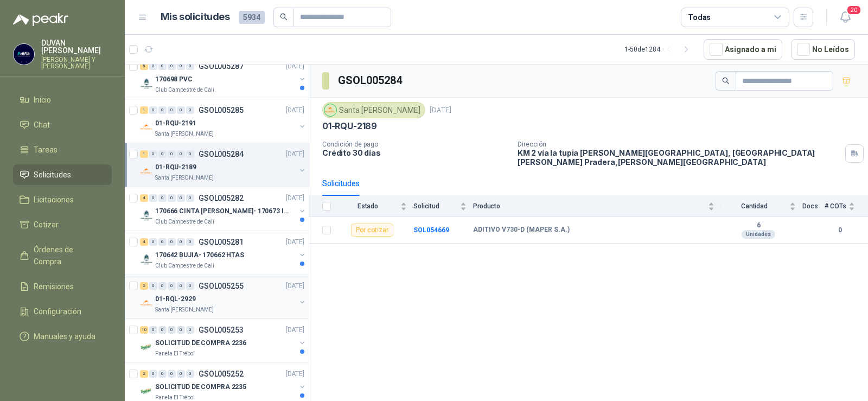 The width and height of the screenshot is (868, 401). Describe the element at coordinates (201, 386) in the screenshot. I see `p: SOLICITUD DE COMPRA 2235` at that location.